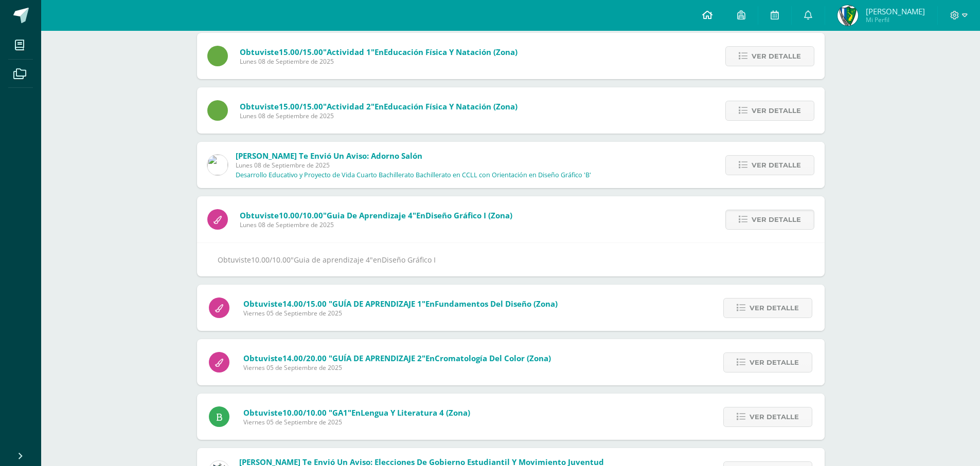  I want to click on span: 14.00/20.00, so click(305, 358).